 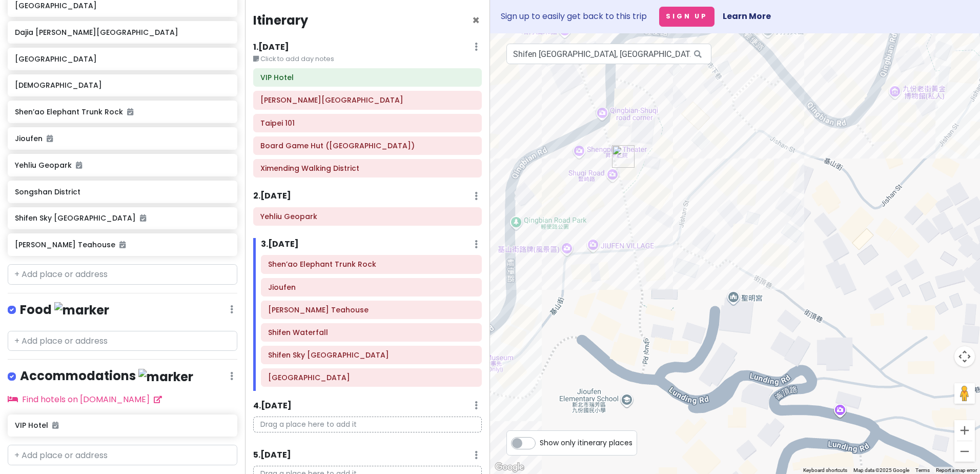 What do you see at coordinates (367, 123) in the screenshot?
I see `h6: Taipei 101` at bounding box center [367, 123].